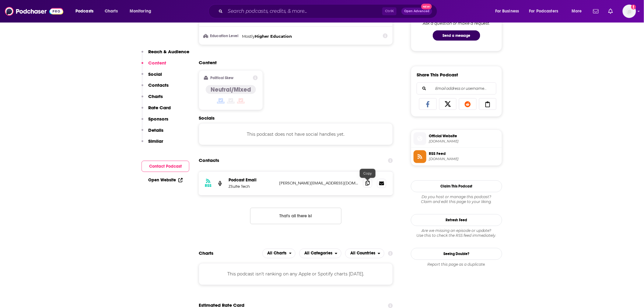 This screenshot has height=308, width=644. What do you see at coordinates (155, 87) in the screenshot?
I see `button: Contacts` at bounding box center [155, 87].